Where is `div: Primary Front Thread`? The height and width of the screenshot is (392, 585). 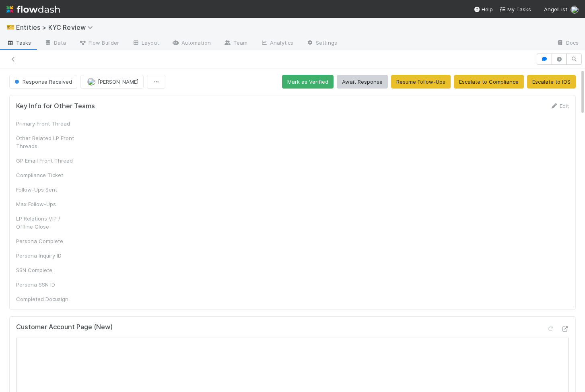 div: Primary Front Thread is located at coordinates (46, 124).